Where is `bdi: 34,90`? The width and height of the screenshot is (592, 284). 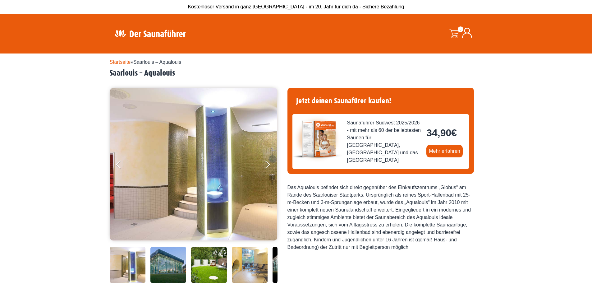
bdi: 34,90 is located at coordinates (441, 133).